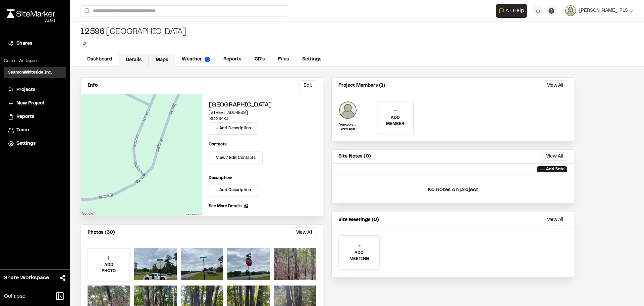  What do you see at coordinates (26, 90) in the screenshot?
I see `span: Projects` at bounding box center [26, 90].